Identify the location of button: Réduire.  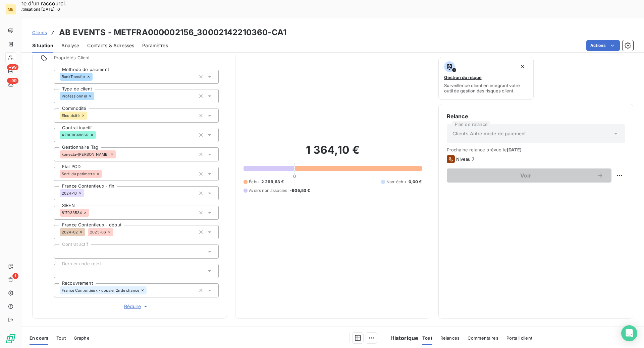
(136, 306).